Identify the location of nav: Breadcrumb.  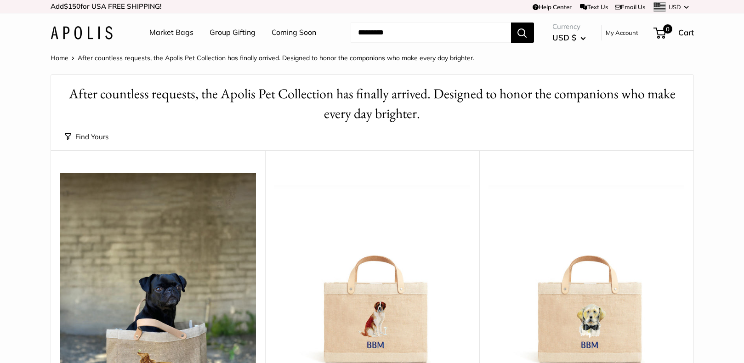
(262, 58).